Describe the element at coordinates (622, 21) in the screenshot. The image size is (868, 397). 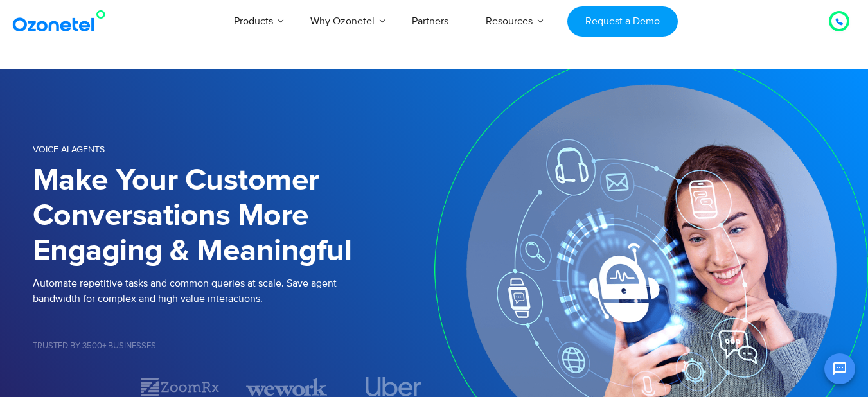
I see `a: Request a Demo` at that location.